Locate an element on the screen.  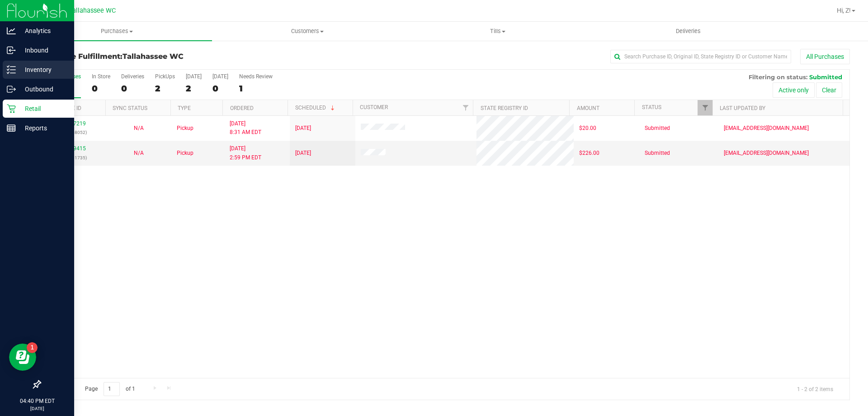
a: Sync Status is located at coordinates (130, 108).